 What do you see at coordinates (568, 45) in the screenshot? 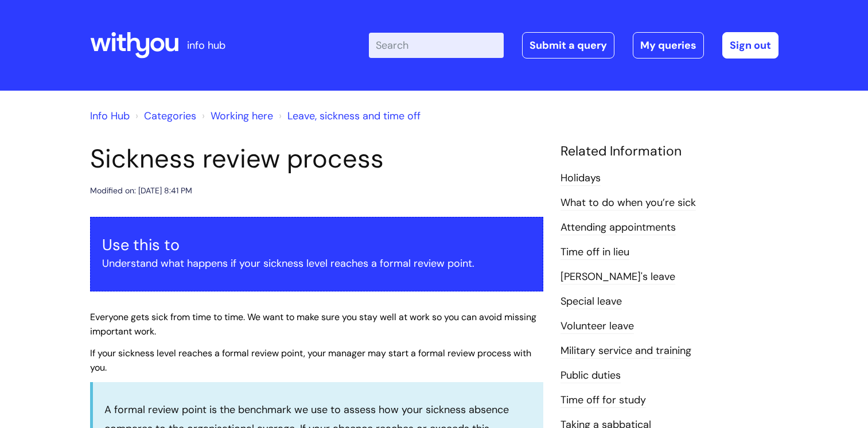
I see `a: Submit a query` at bounding box center [568, 45].